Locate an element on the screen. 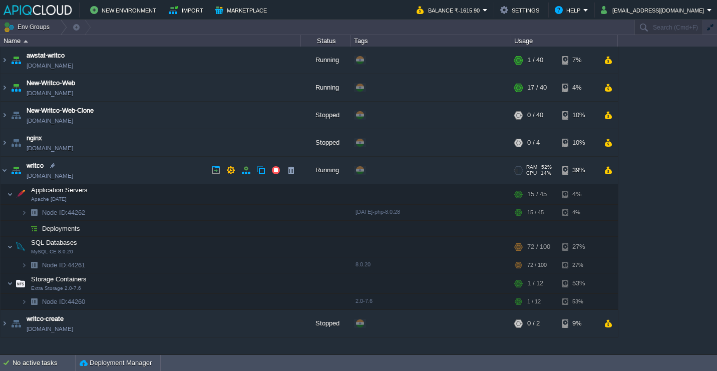  a: New-Writco-Web is located at coordinates (51, 83).